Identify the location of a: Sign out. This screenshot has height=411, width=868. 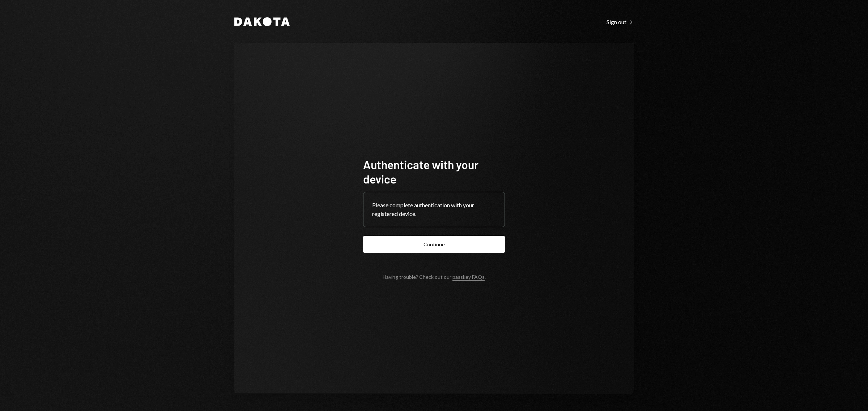
(620, 22).